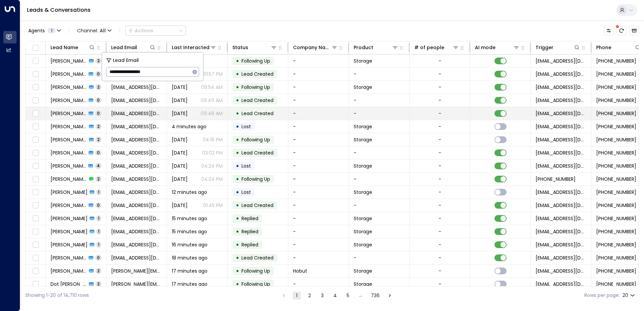 This screenshot has height=311, width=644. What do you see at coordinates (190, 258) in the screenshot?
I see `span: 18 minutes ago` at bounding box center [190, 258].